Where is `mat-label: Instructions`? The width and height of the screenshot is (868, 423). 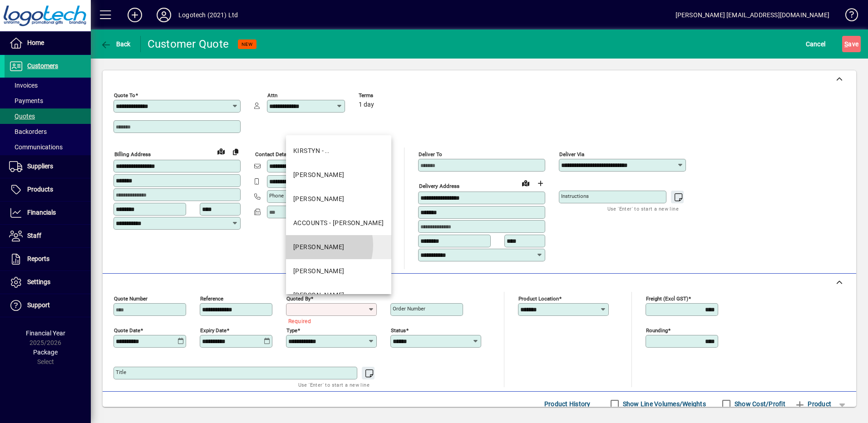 mat-label: Instructions is located at coordinates (575, 196).